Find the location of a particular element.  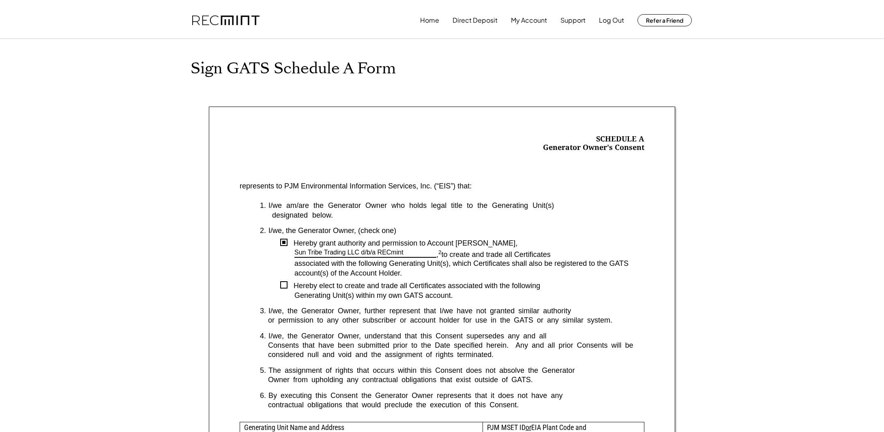

div: represents to PJM Environmental Information Services, Inc. (“EIS”) that: is located at coordinates (355, 186).